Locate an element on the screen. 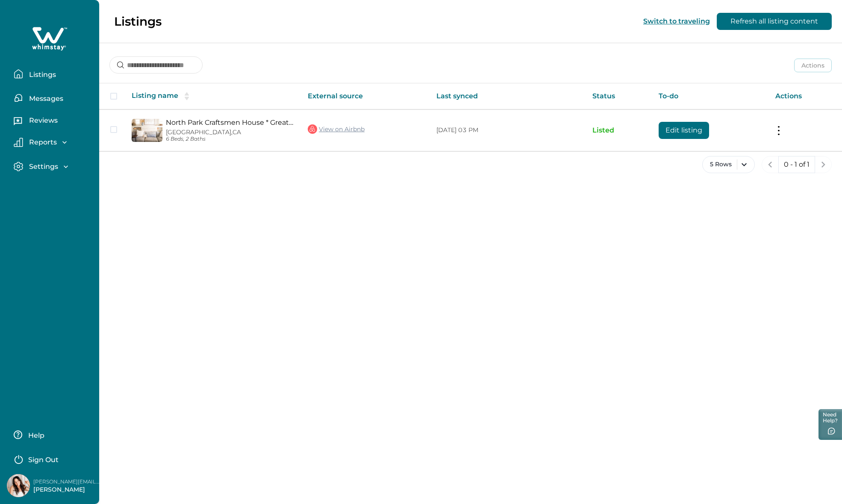 This screenshot has height=504, width=842. button: Switch to traveling is located at coordinates (677, 21).